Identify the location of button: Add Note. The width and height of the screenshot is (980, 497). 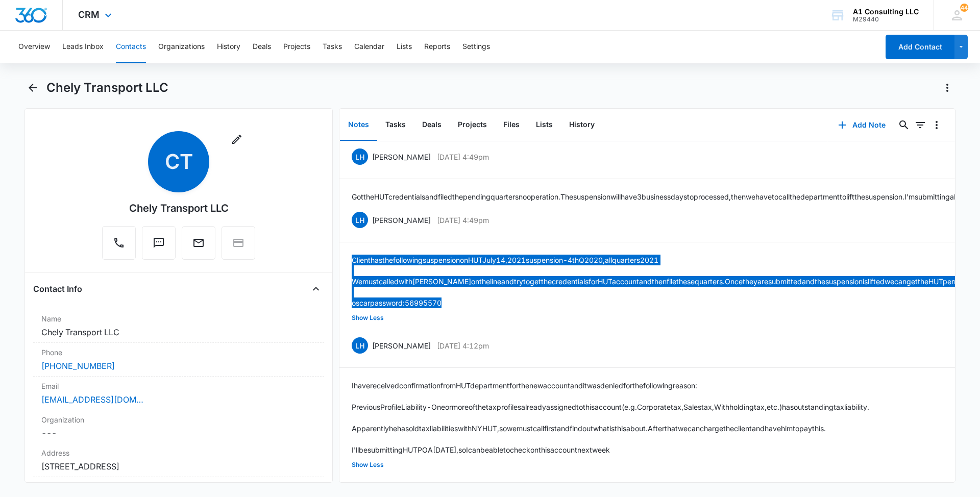
(862, 125).